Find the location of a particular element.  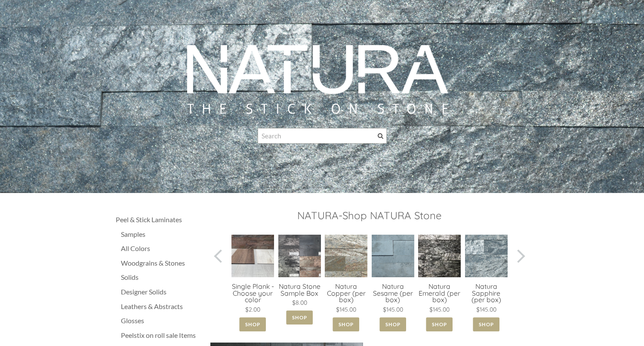

a: Leathers & Abstracts is located at coordinates (162, 307).